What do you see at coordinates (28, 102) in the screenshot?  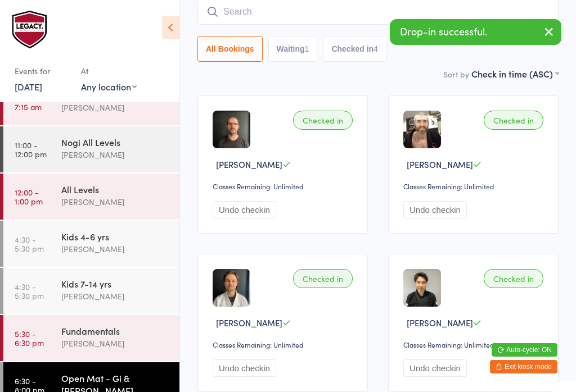 I see `time: 6:15 - 7:15 am` at bounding box center [28, 102].